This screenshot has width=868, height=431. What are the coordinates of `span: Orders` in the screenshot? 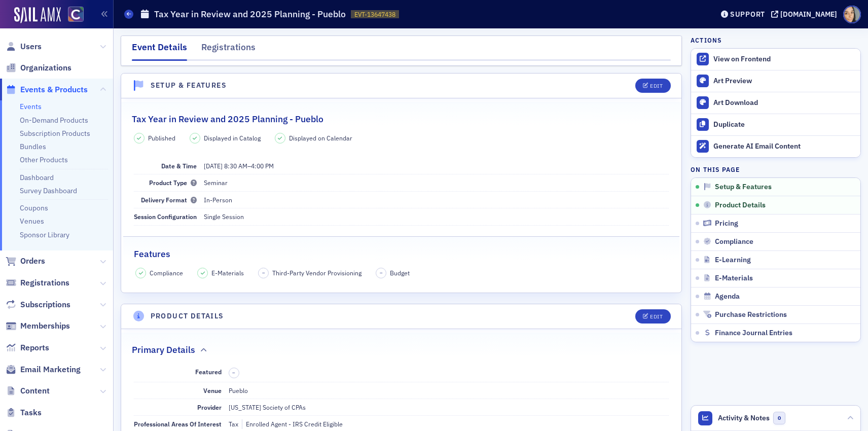 It's located at (32, 261).